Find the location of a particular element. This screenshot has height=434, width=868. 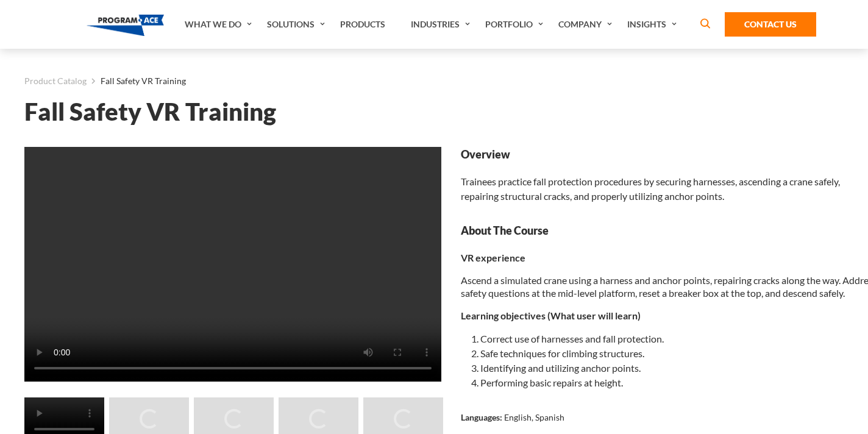

img: Program-Ace is located at coordinates (125, 25).